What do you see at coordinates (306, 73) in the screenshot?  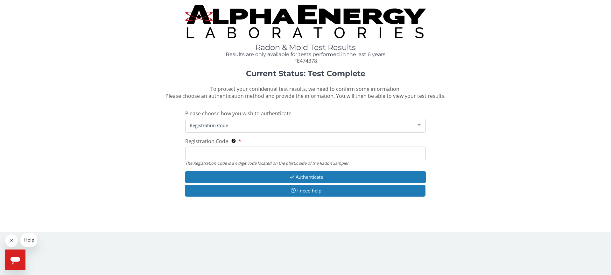 I see `strong: Current Status: Test Complete` at bounding box center [306, 73].